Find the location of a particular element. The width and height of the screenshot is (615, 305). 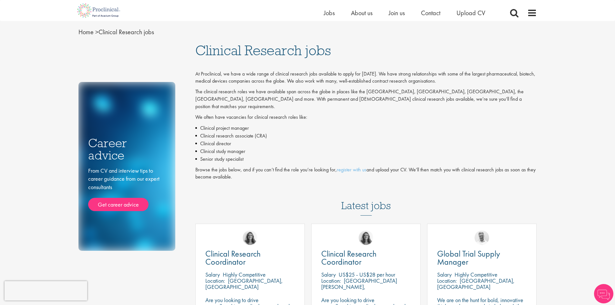

img: Joshua Bye is located at coordinates (482, 238).